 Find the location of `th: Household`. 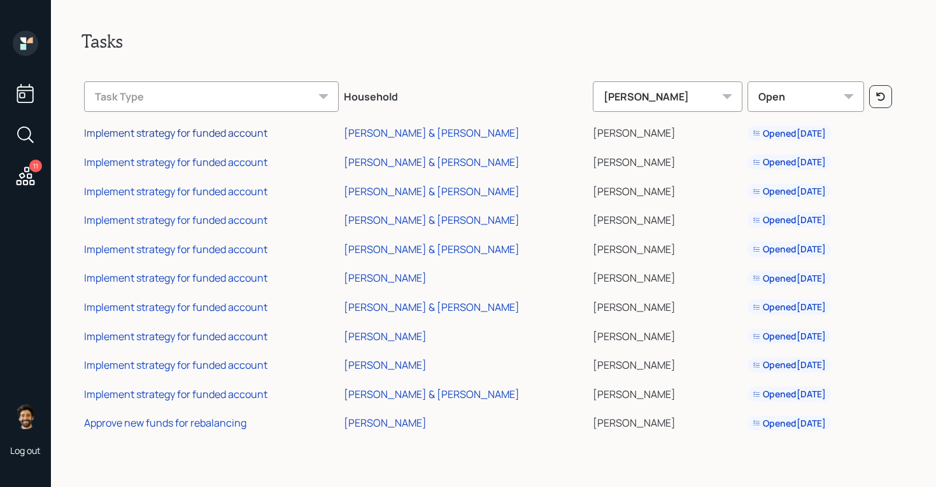

th: Household is located at coordinates (465, 95).